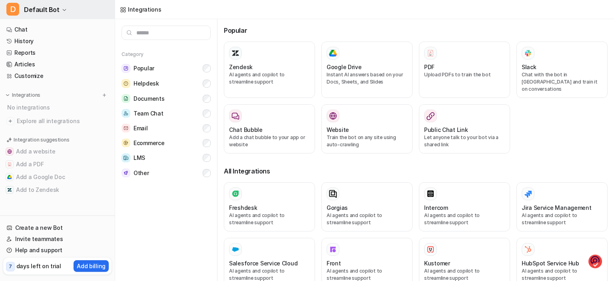  What do you see at coordinates (57, 239) in the screenshot?
I see `a: Invite teammates` at bounding box center [57, 239].